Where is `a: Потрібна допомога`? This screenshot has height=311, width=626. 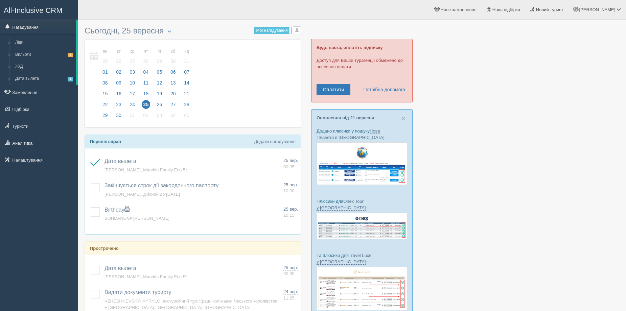
a: Потрібна допомога is located at coordinates (382, 90).